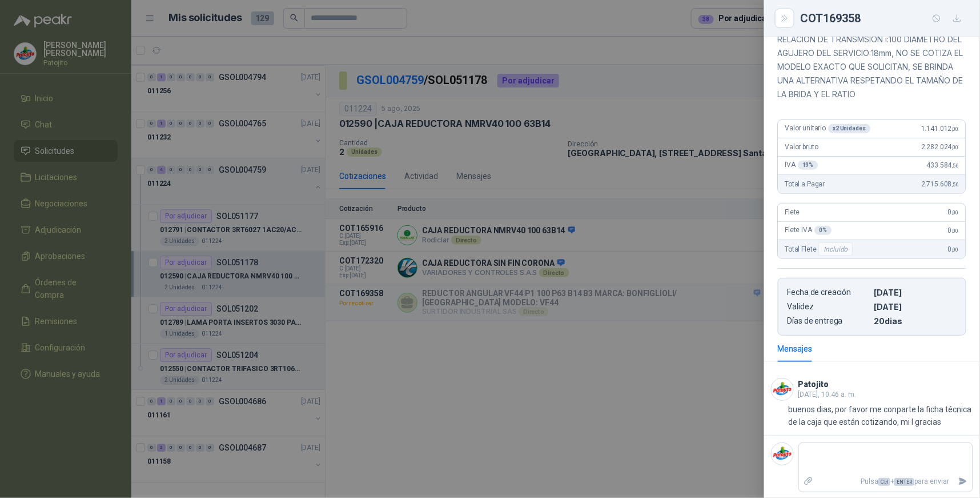  Describe the element at coordinates (829, 321) in the screenshot. I see `p: Días de entrega` at that location.